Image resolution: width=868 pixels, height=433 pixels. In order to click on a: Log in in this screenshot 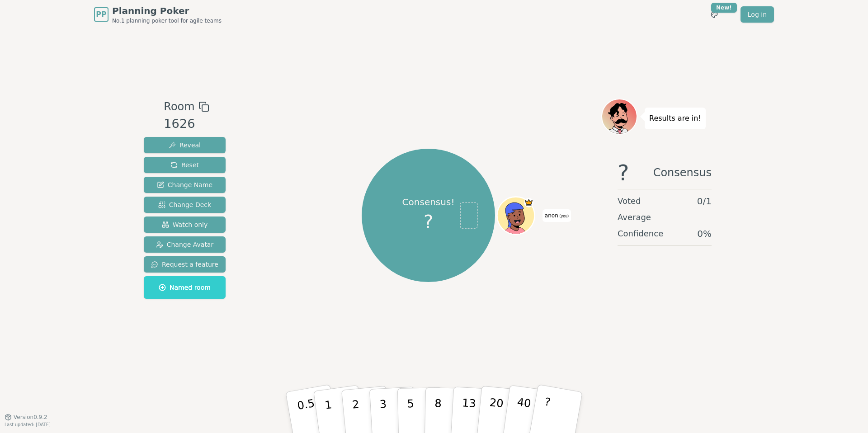, I will do `click(757, 14)`.